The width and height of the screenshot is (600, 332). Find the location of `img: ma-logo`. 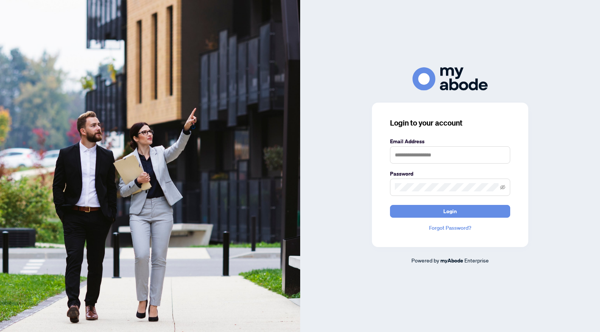

img: ma-logo is located at coordinates (450, 78).